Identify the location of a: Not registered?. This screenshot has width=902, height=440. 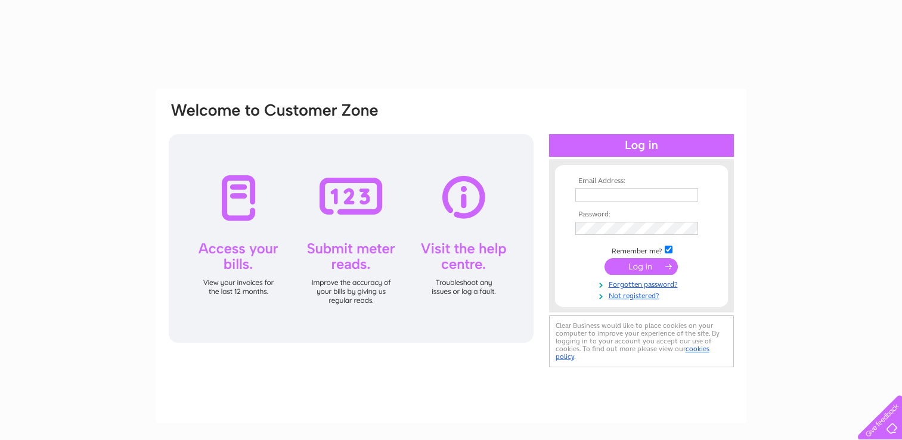
(643, 295).